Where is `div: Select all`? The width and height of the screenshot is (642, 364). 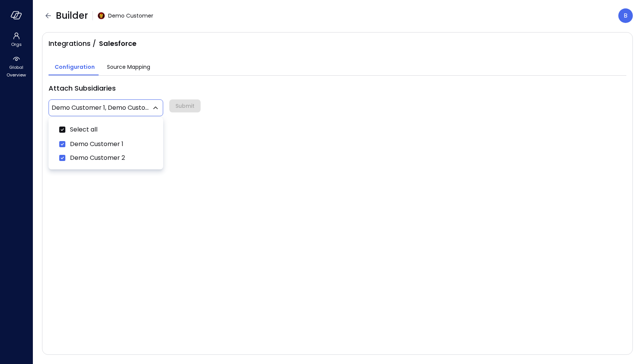
div: Select all is located at coordinates (106, 129).